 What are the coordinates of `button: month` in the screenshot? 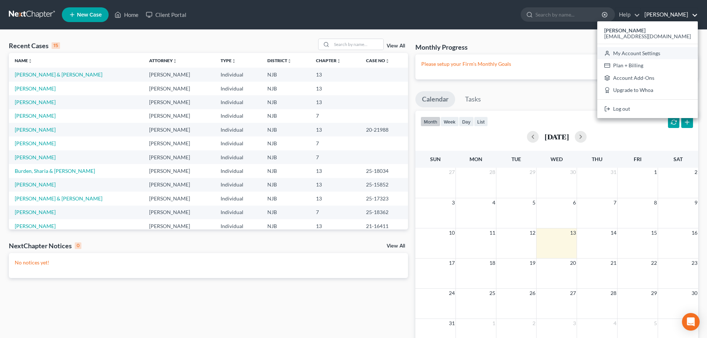 It's located at (430, 121).